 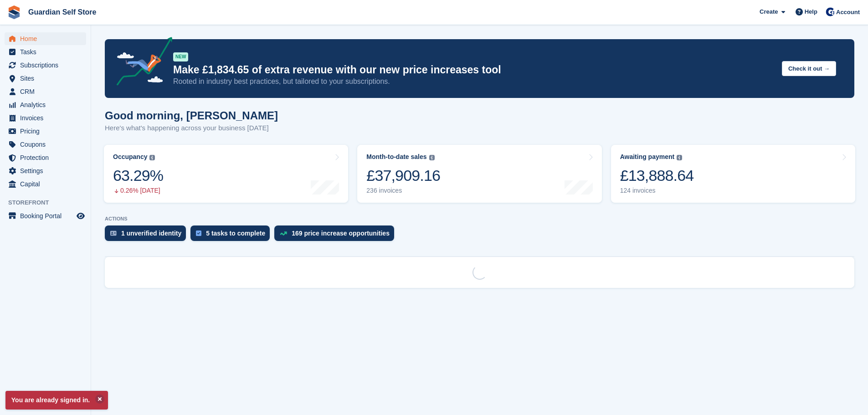 I want to click on div: NEW, so click(x=180, y=57).